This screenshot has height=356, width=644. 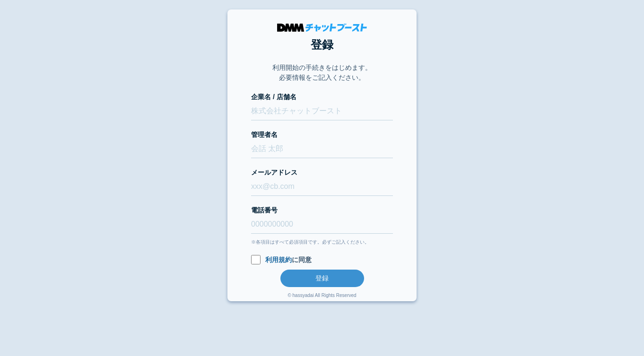 I want to click on input: 0000000000, so click(x=322, y=224).